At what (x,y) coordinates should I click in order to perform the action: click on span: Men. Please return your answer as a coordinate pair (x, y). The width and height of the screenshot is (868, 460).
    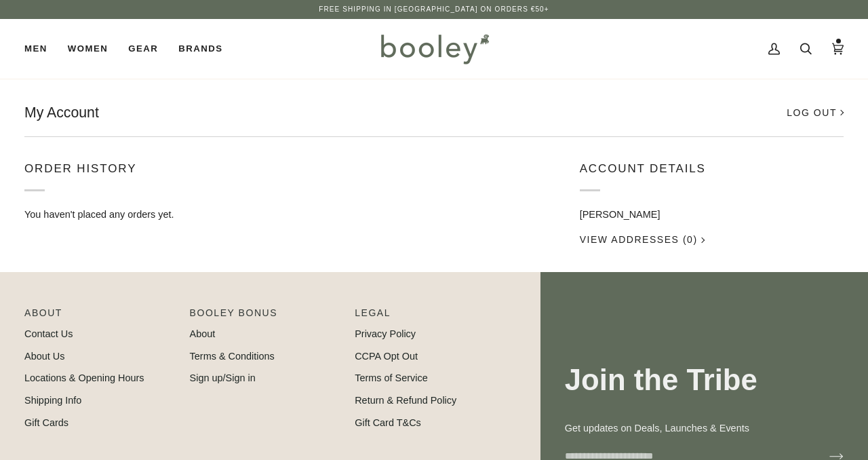
    Looking at the image, I should click on (36, 49).